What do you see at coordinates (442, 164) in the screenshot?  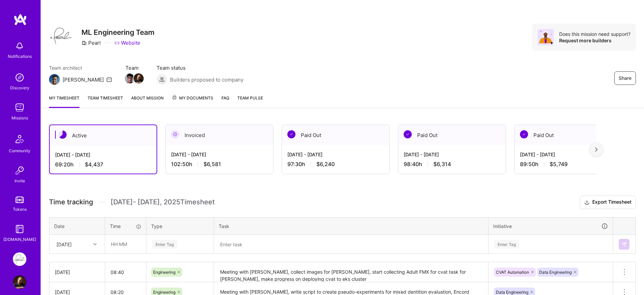 I see `span: $6,314` at bounding box center [442, 164].